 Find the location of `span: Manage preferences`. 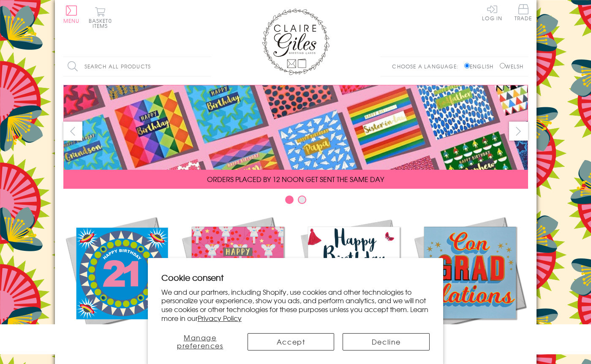

span: Manage preferences is located at coordinates (200, 341).